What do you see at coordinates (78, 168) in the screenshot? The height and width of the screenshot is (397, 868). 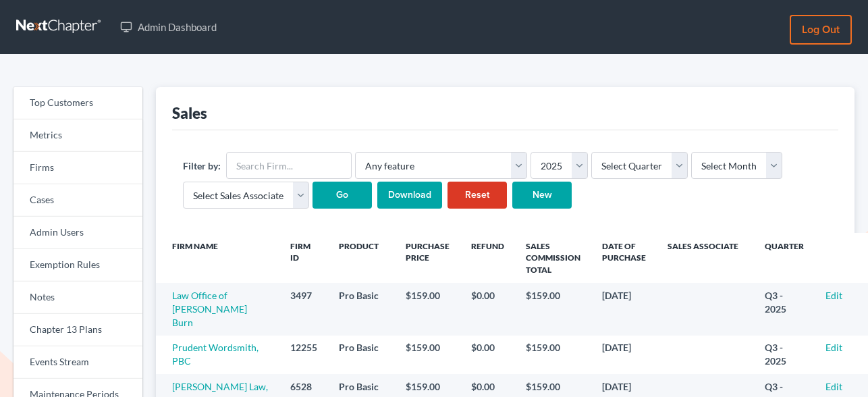 I see `a: Firms` at bounding box center [78, 168].